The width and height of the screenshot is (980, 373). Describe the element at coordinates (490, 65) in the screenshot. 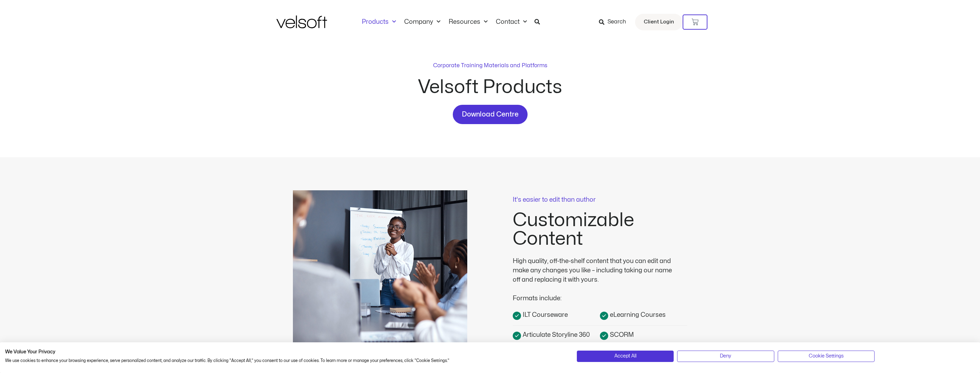

I see `p: Corporate Training Materials and Platforms` at that location.